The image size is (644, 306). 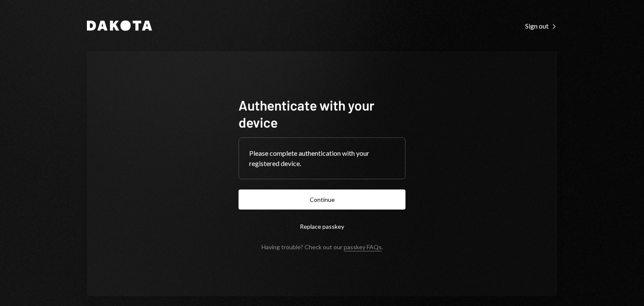 What do you see at coordinates (322, 247) in the screenshot?
I see `div: Having trouble? Check out our .` at bounding box center [322, 247].